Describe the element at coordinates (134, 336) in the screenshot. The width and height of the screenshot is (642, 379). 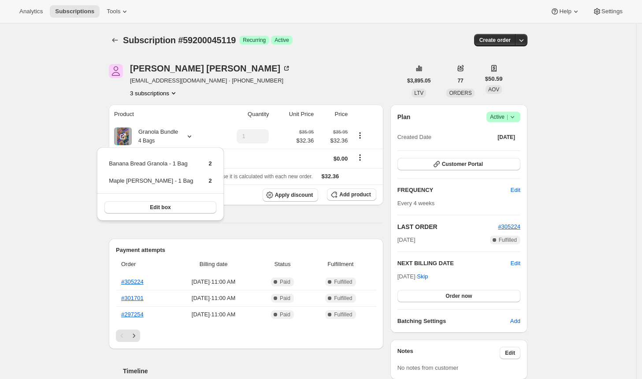
I see `button: Next` at that location.